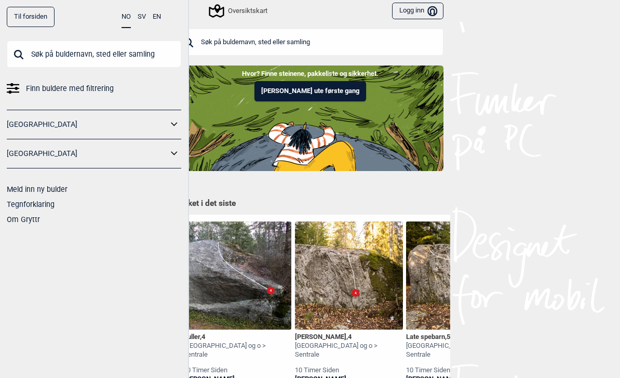 This screenshot has width=620, height=378. What do you see at coordinates (157, 17) in the screenshot?
I see `button: EN` at bounding box center [157, 17].